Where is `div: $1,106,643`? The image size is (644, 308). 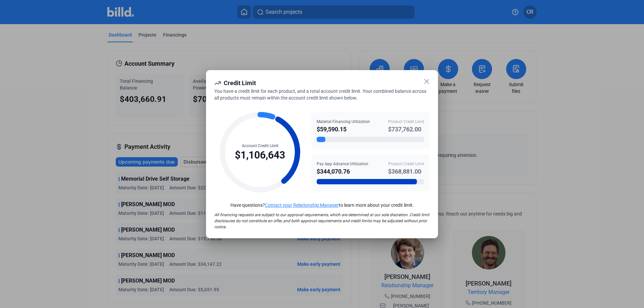
div: $1,106,643 is located at coordinates (260, 155).